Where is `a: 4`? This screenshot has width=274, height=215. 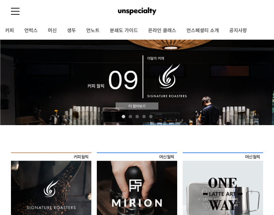
a: 4 is located at coordinates (144, 117).